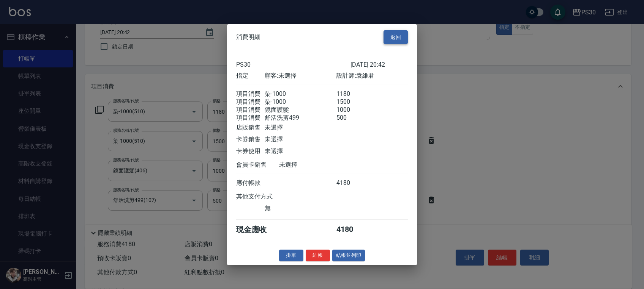 The height and width of the screenshot is (289, 644). I want to click on div: 店販銷售, so click(250, 128).